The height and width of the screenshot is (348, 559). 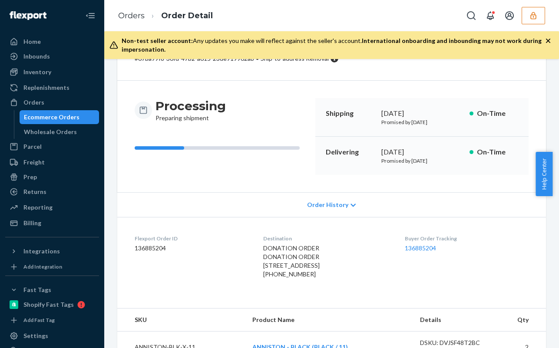 I want to click on a: Returns, so click(x=52, y=192).